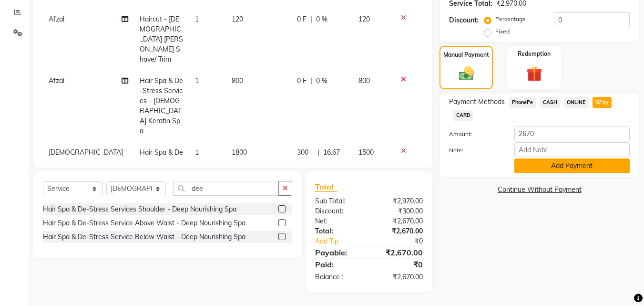 The width and height of the screenshot is (644, 306). Describe the element at coordinates (366, 153) in the screenshot. I see `span: 1500` at that location.